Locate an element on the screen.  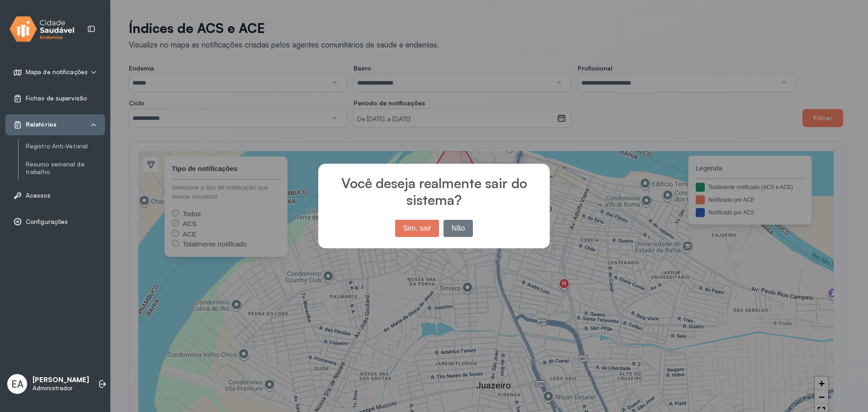
span: Fichas de supervisão is located at coordinates (56, 98).